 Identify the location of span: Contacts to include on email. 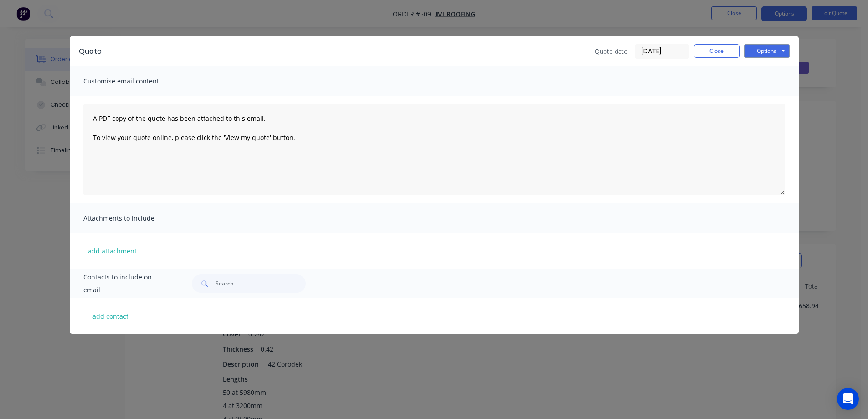
(126, 284).